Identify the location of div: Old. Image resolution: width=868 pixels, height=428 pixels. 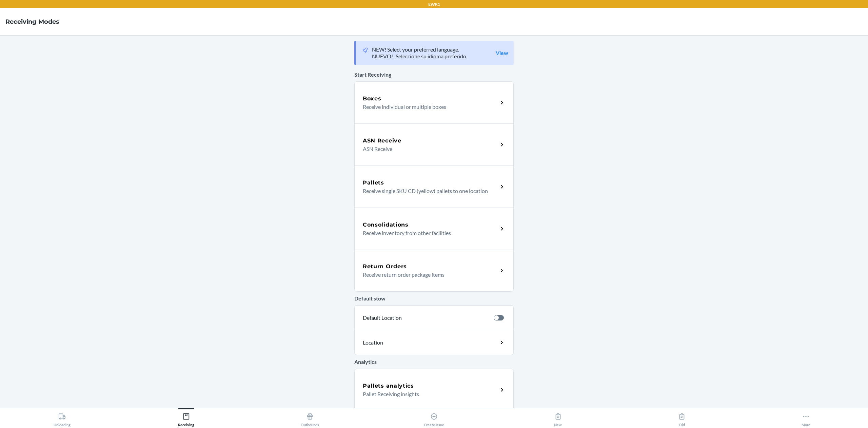
(681, 419).